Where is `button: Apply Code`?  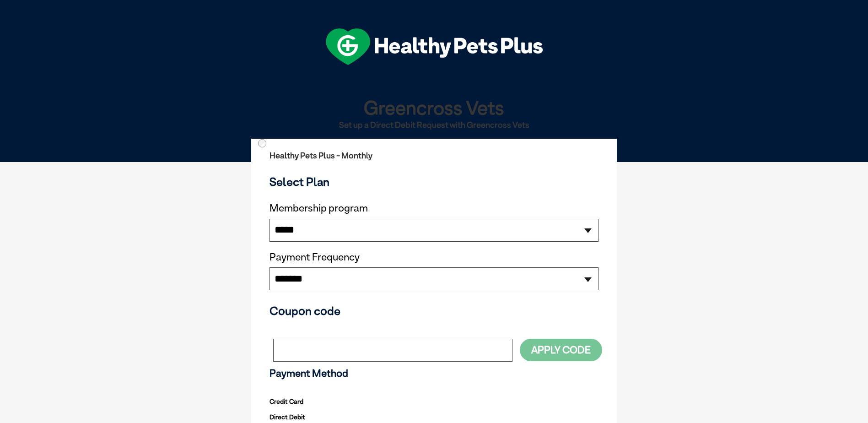
button: Apply Code is located at coordinates (561, 350).